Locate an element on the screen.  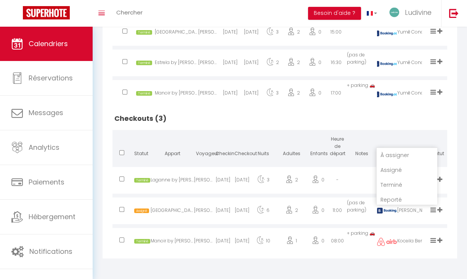
li: Assigné is located at coordinates (407, 170).